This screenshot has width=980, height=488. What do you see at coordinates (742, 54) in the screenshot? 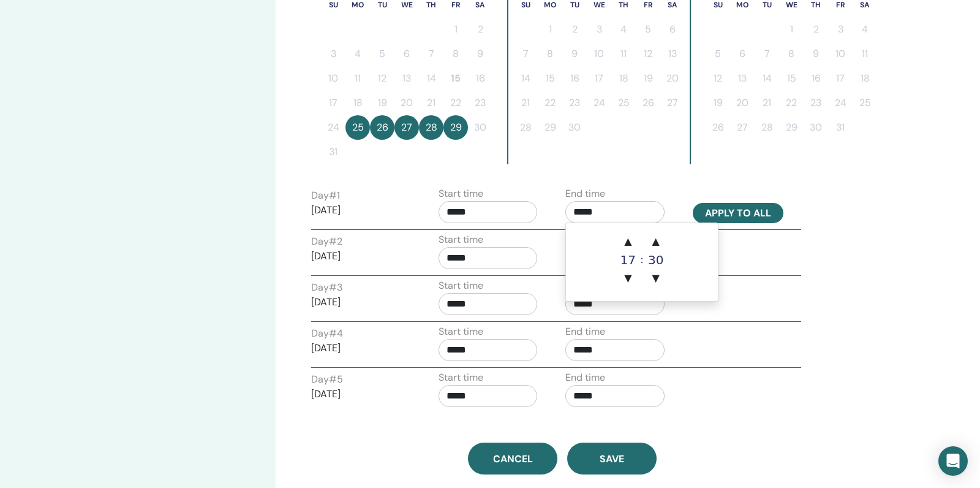
I see `button: 6` at bounding box center [742, 54].